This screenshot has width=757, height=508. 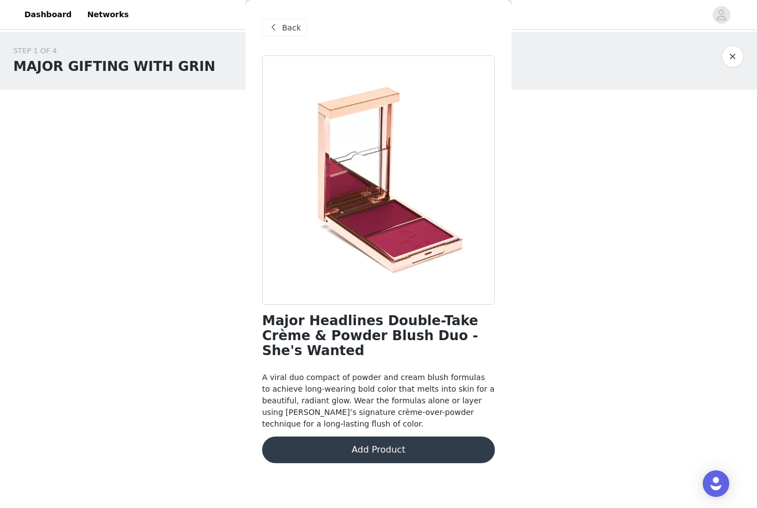 What do you see at coordinates (114, 51) in the screenshot?
I see `div: STEP 1 OF 4` at bounding box center [114, 51].